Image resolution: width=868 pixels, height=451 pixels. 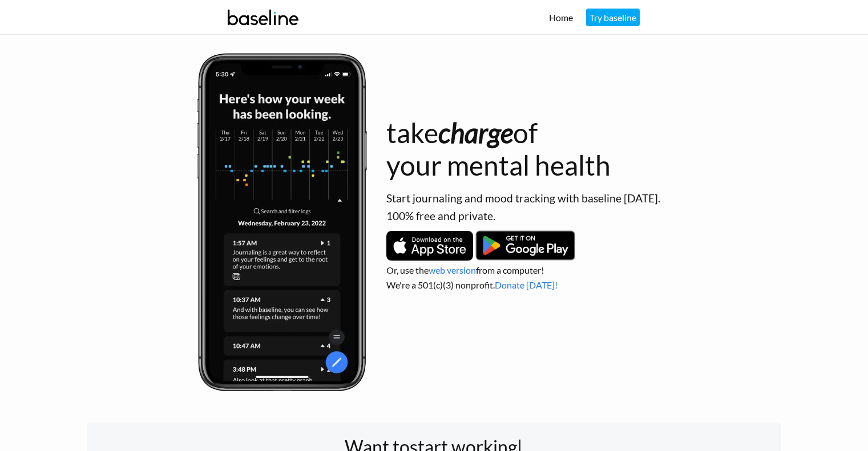 What do you see at coordinates (452, 270) in the screenshot?
I see `a: web version` at bounding box center [452, 270].